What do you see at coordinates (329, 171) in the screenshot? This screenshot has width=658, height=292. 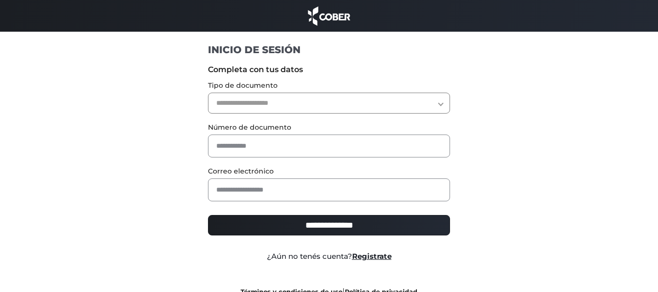 I see `label: Correo electrónico` at bounding box center [329, 171].